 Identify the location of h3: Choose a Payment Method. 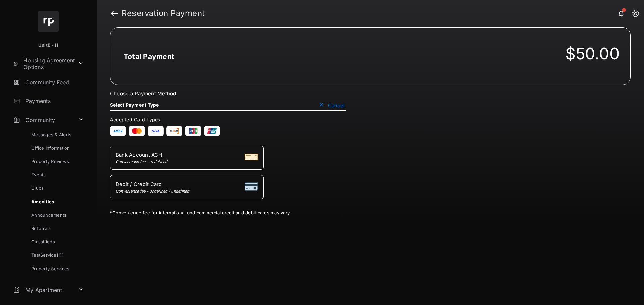
(228, 94).